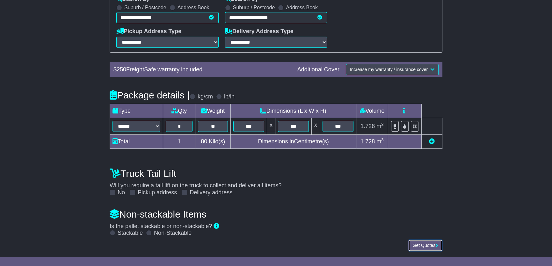 This screenshot has height=266, width=552. Describe the element at coordinates (136, 141) in the screenshot. I see `td: Total` at that location.